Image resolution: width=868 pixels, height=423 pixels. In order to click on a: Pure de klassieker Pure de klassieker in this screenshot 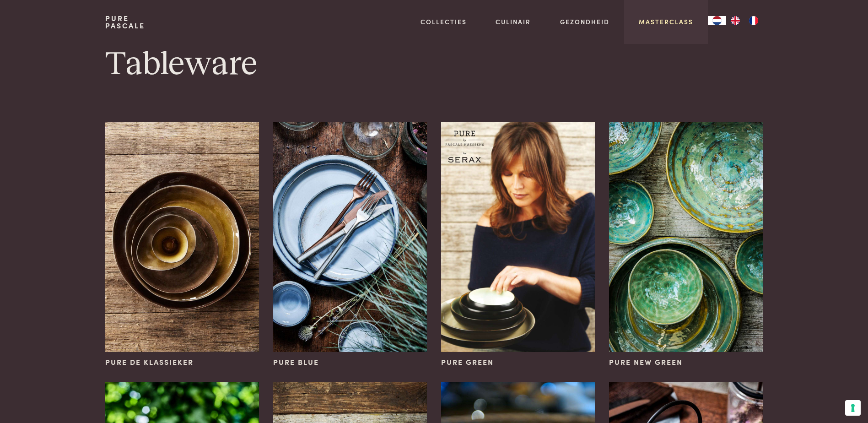, I will do `click(182, 245)`.